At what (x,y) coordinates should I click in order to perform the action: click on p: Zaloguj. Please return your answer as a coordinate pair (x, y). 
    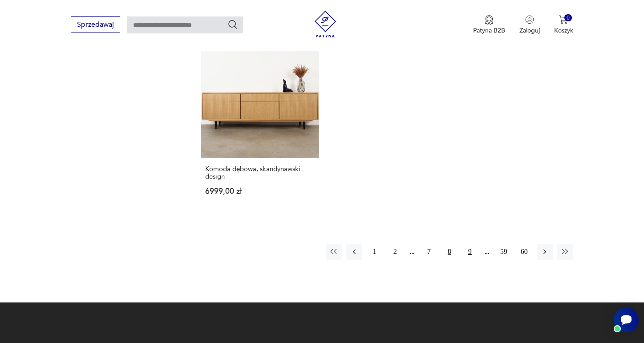
    Looking at the image, I should click on (529, 31).